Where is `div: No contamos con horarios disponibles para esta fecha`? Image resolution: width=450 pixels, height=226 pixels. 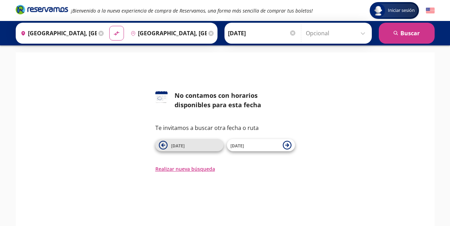
div: No contamos con horarios disponibles para esta fecha is located at coordinates (235, 100).